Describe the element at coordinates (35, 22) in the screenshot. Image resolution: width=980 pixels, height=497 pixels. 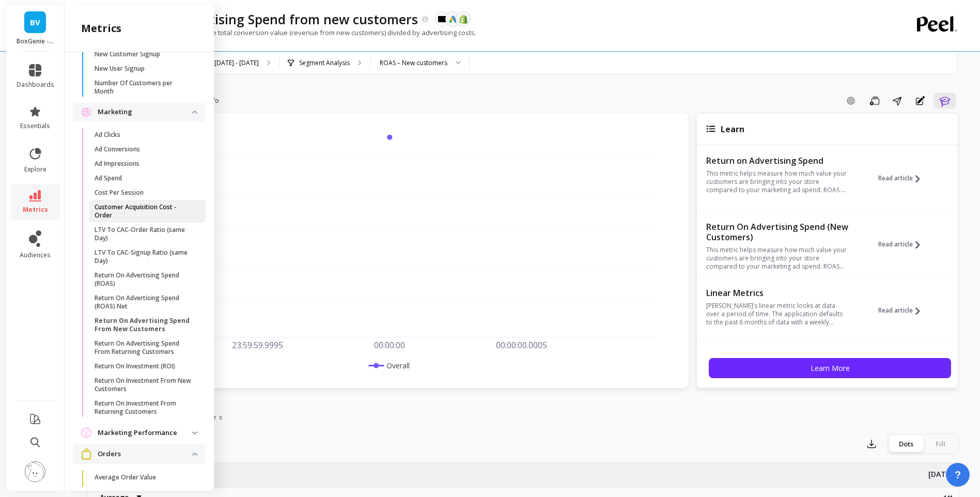
I see `span: BV` at that location.